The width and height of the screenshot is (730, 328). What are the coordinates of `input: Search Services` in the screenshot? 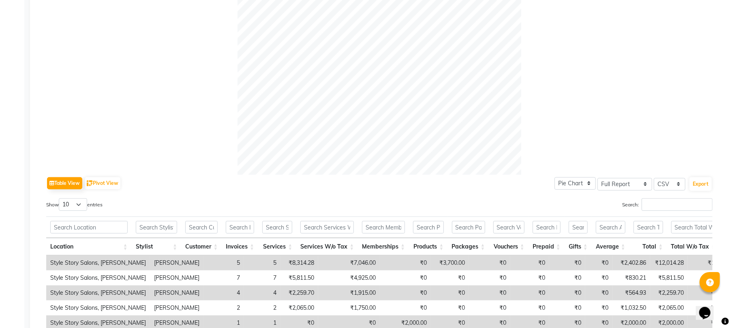 It's located at (277, 227).